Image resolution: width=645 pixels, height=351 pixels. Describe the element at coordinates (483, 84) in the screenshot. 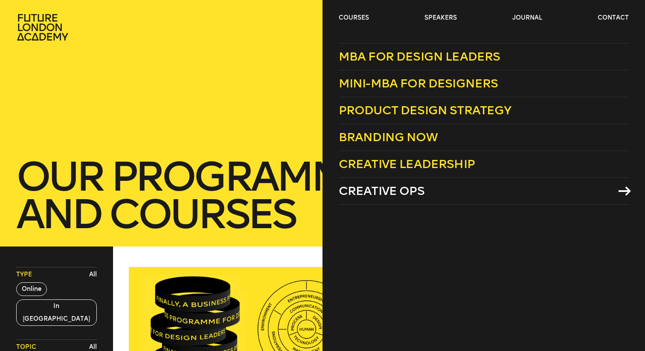

I see `a: Mini-MBA for Designers` at that location.